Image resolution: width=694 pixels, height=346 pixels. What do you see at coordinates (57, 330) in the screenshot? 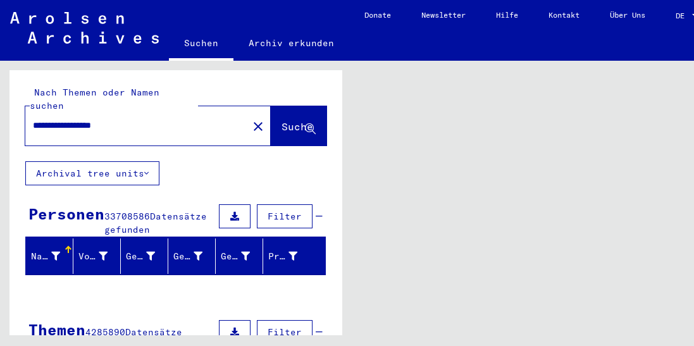
I see `div: Themen` at bounding box center [57, 330].